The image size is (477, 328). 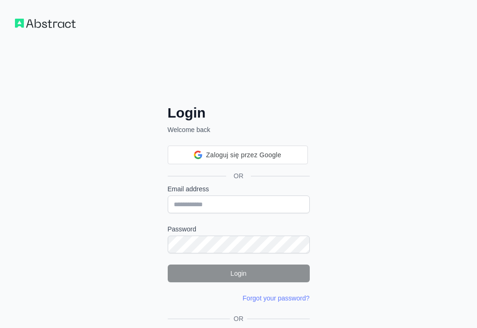 I want to click on div: Zaloguj się przez Google, so click(x=238, y=155).